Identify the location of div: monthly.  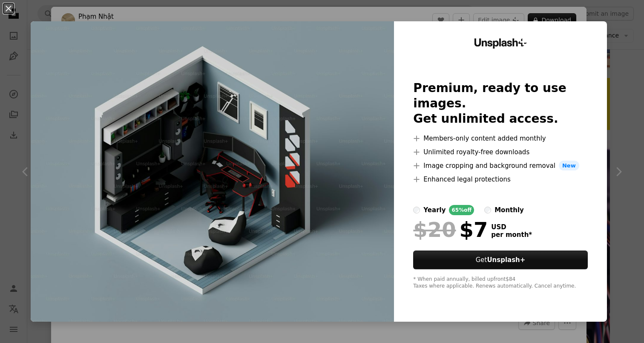
(509, 210).